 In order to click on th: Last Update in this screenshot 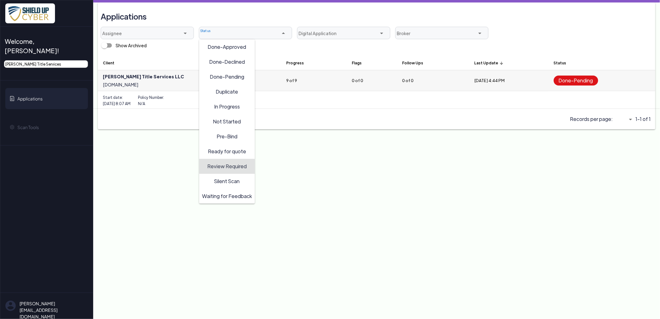, I will do `click(508, 63)`.